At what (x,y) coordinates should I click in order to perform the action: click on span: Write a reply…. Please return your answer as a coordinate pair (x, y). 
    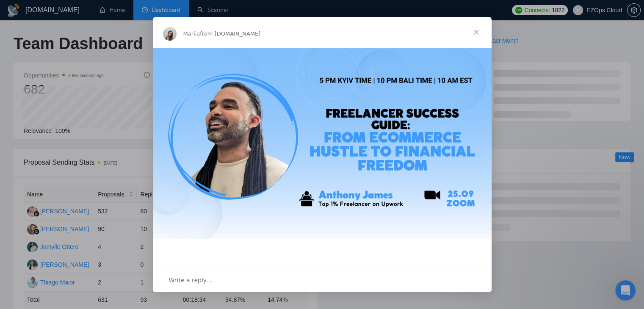
    Looking at the image, I should click on (191, 280).